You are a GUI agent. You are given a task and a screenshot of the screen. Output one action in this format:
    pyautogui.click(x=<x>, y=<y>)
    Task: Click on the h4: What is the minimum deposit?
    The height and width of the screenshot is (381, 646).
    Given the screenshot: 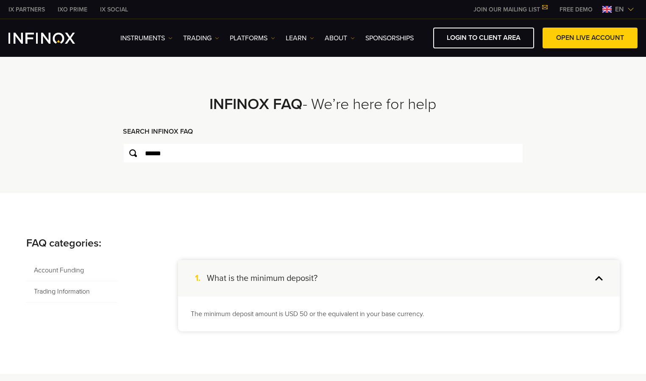 What is the action you would take?
    pyautogui.click(x=262, y=278)
    